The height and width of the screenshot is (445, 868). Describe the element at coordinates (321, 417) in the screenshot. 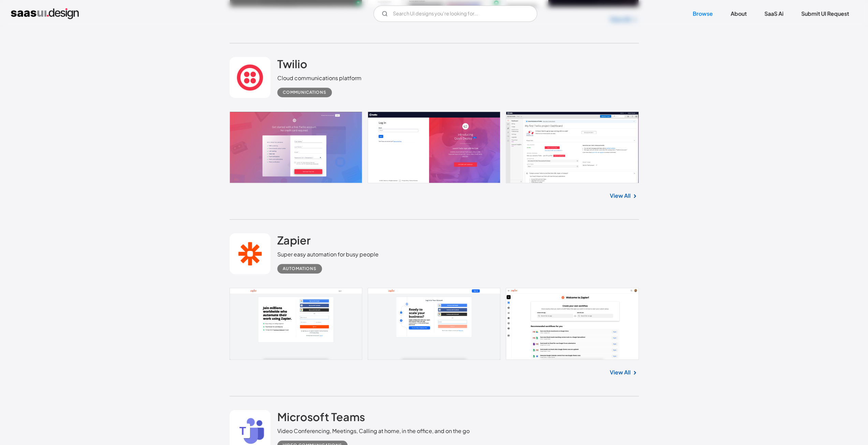

I see `h2: Microsoft Teams` at that location.